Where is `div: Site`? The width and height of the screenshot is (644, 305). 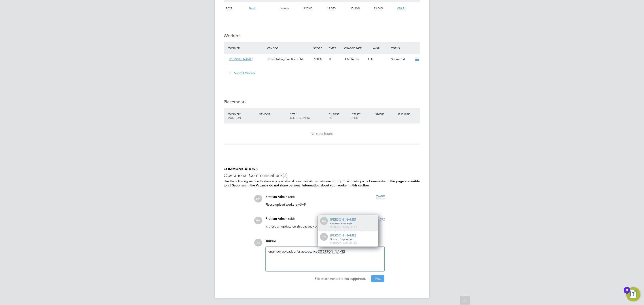 div: Site is located at coordinates (308, 116).